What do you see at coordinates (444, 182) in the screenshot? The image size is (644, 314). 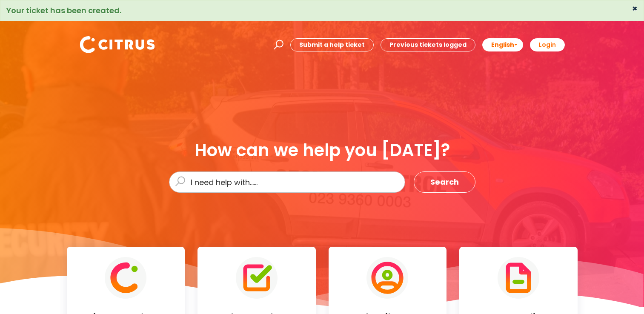 I see `button: Search` at bounding box center [444, 182].